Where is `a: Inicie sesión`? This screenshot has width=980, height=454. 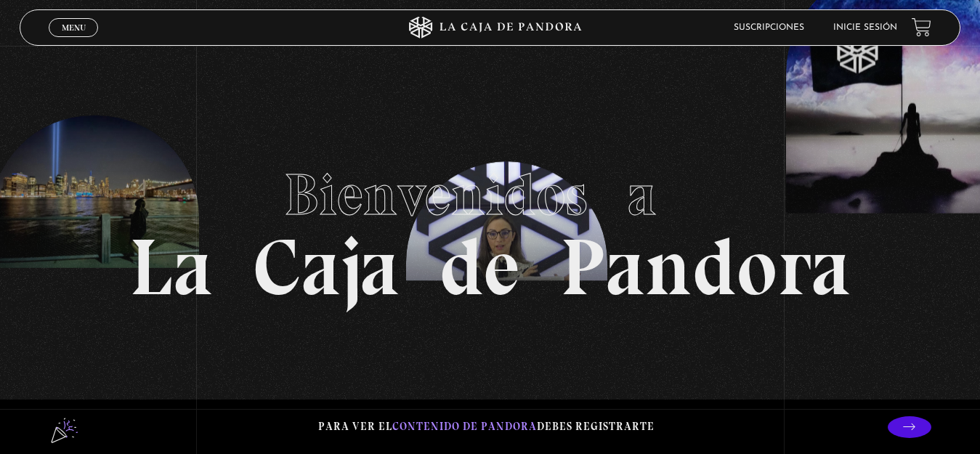 a: Inicie sesión is located at coordinates (865, 28).